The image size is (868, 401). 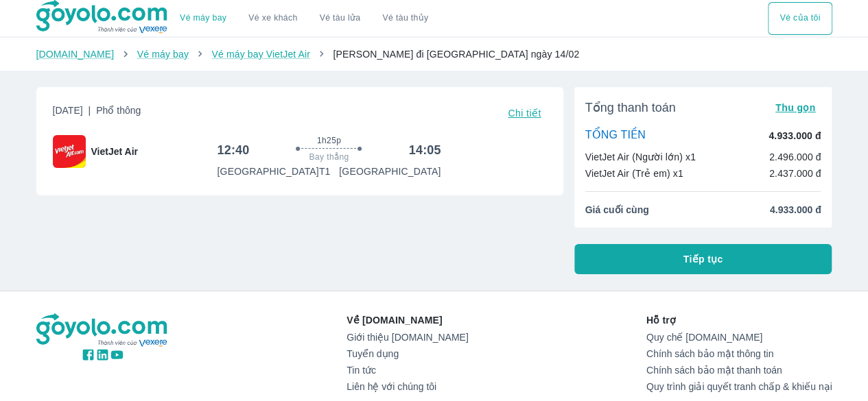 What do you see at coordinates (616, 136) in the screenshot?
I see `p: TỔNG TIỀN` at bounding box center [616, 136].